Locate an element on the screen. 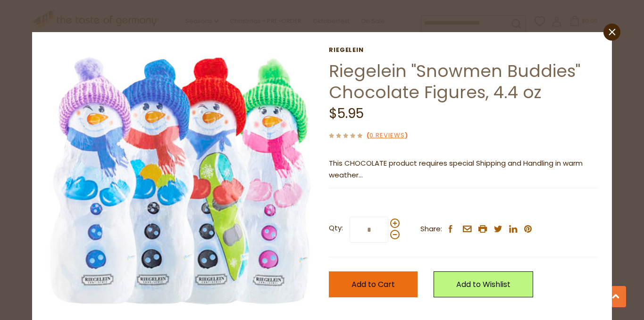  span: $5.95 is located at coordinates (346, 113).